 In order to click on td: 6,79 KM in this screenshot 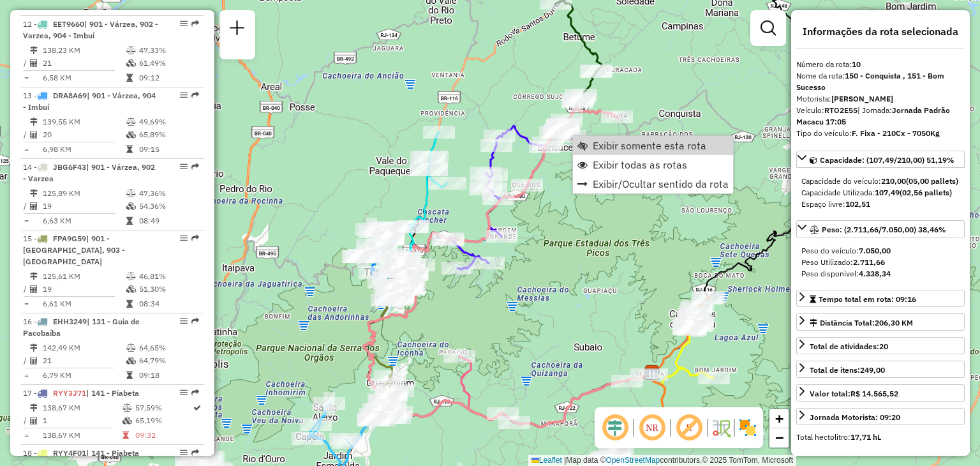, I will do `click(84, 376)`.